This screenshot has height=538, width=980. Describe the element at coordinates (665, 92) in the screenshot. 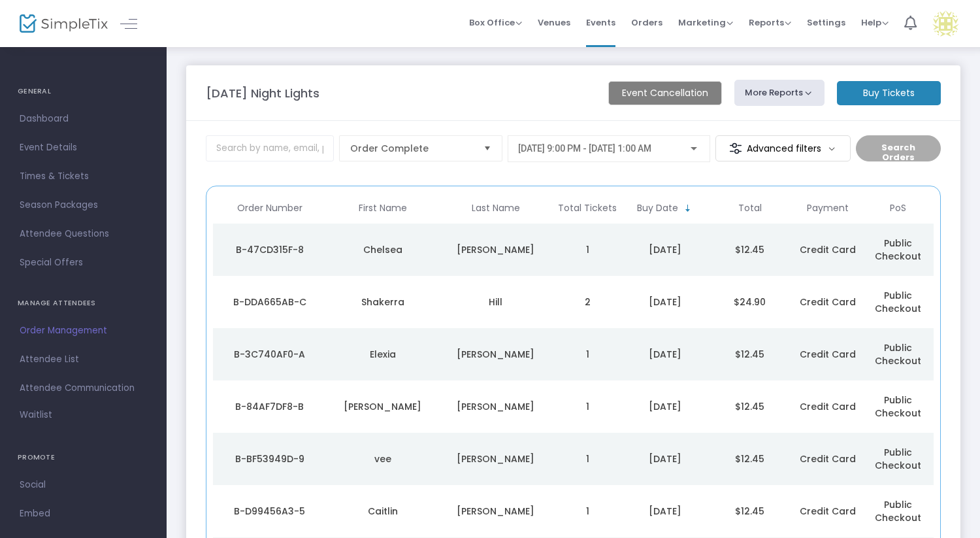

I see `m-button: Event Cancellation` at that location.